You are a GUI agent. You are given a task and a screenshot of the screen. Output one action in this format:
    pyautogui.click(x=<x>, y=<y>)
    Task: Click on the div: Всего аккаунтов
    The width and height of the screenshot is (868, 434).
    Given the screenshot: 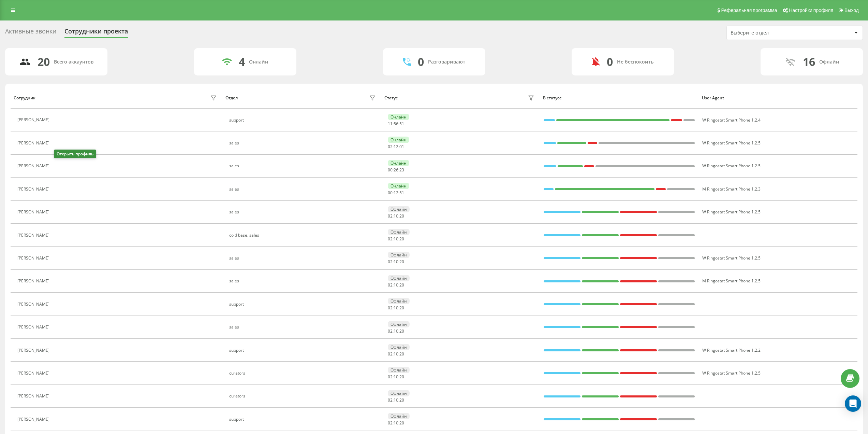 What is the action you would take?
    pyautogui.click(x=74, y=61)
    